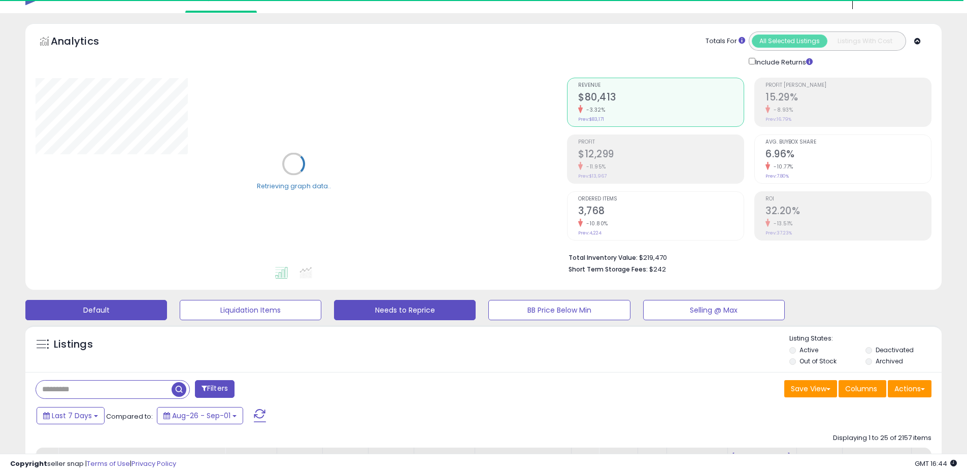  What do you see at coordinates (215, 389) in the screenshot?
I see `button: Filters` at bounding box center [215, 389].